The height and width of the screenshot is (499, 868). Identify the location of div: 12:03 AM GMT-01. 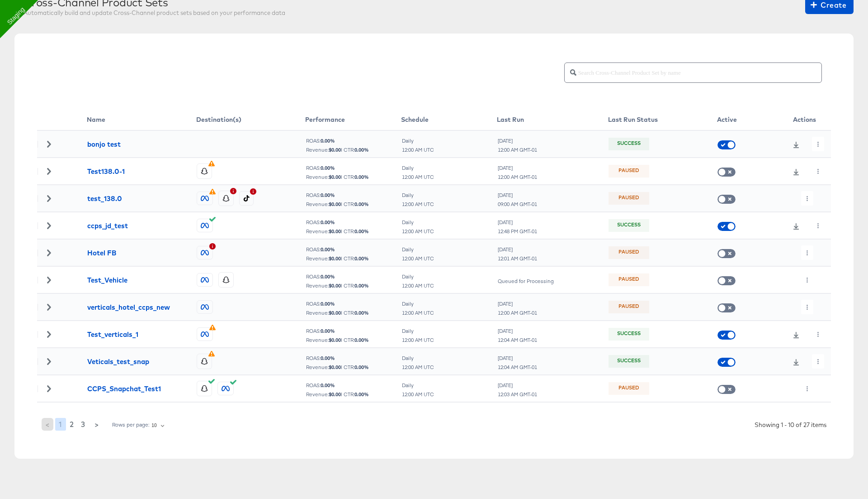
(517, 394).